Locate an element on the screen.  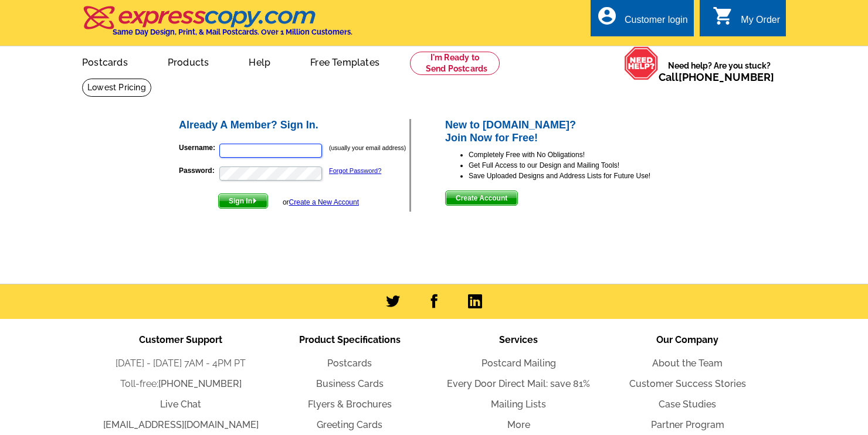
li: Save Uploaded Designs and Address Lists for Future Use! is located at coordinates (579, 175).